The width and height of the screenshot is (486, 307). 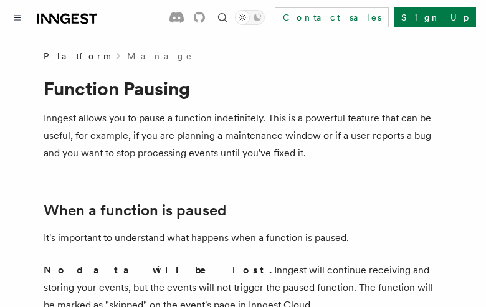 I want to click on button: Toggle navigation, so click(x=17, y=17).